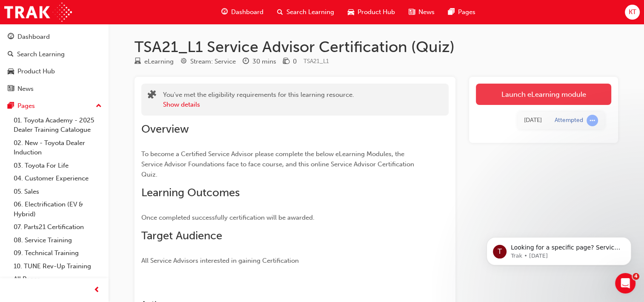 The height and width of the screenshot is (302, 644). I want to click on button: DashboardSearch LearningProduct HubNews, so click(54, 62).